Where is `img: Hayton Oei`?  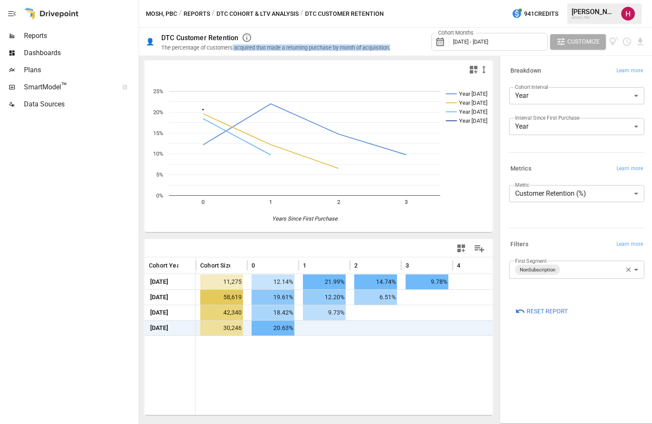 img: Hayton Oei is located at coordinates (628, 14).